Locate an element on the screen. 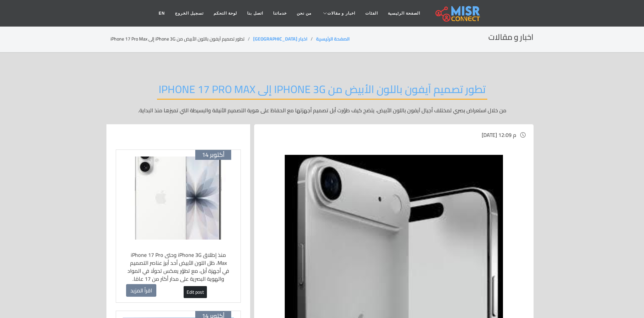 The image size is (644, 318). img: مجموعة من هواتف آيفون باللون الأبيض من iPhone 3G إلى iPhone 17 Pro Max is located at coordinates (178, 198).